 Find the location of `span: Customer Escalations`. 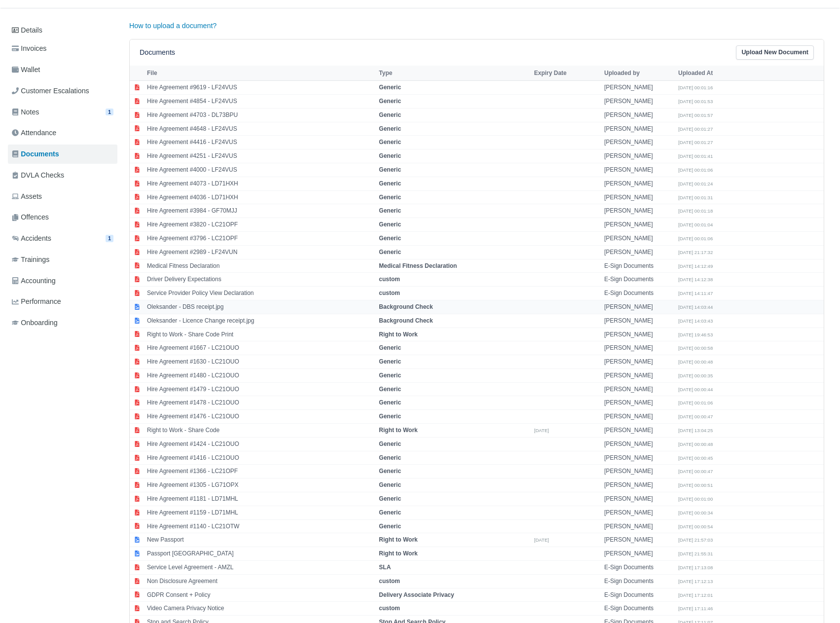

span: Customer Escalations is located at coordinates (50, 91).